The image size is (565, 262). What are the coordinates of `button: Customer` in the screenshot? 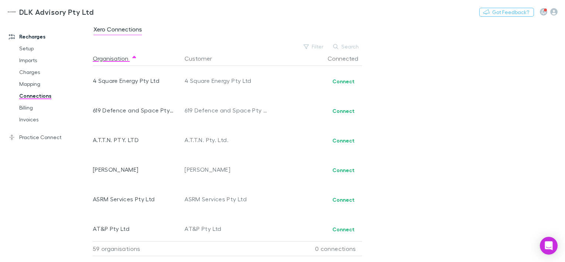 It's located at (203, 58).